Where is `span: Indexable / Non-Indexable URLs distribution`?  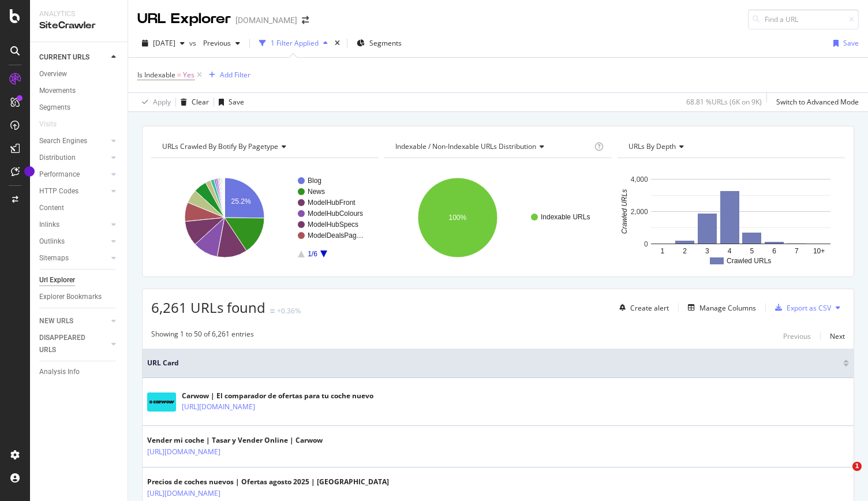
span: Indexable / Non-Indexable URLs distribution is located at coordinates (466, 146).